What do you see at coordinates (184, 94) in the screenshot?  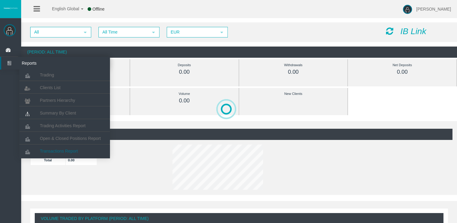 I see `div: Volume` at bounding box center [184, 94].